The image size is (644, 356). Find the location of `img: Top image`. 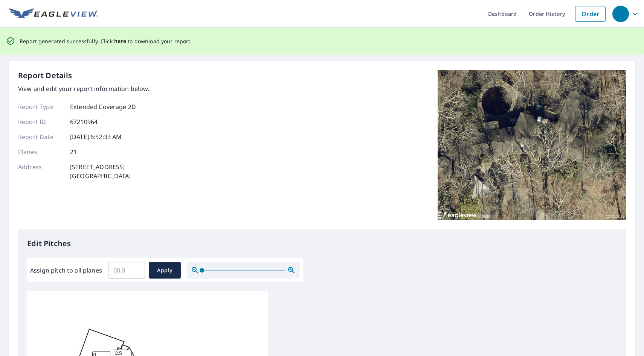

img: Top image is located at coordinates (531, 145).